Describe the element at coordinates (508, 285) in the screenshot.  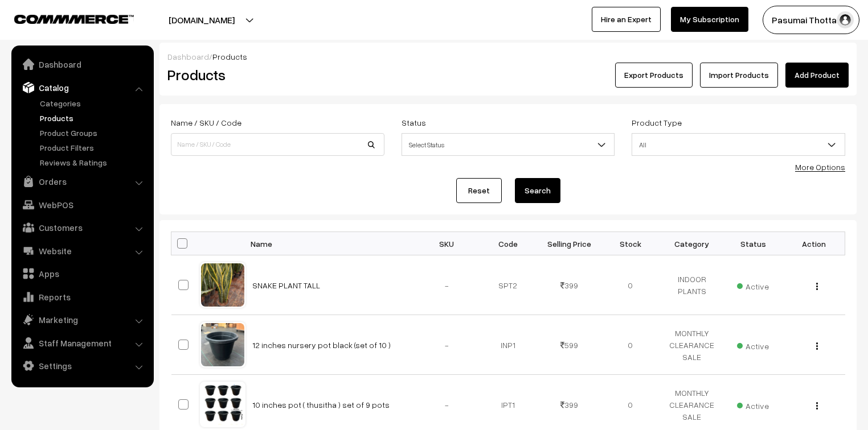
I see `td: SPT2` at that location.